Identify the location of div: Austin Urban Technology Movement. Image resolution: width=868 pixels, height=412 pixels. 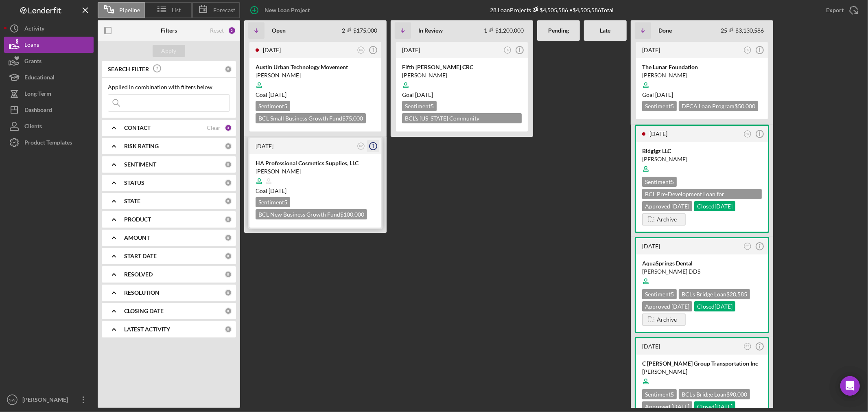
(315, 67).